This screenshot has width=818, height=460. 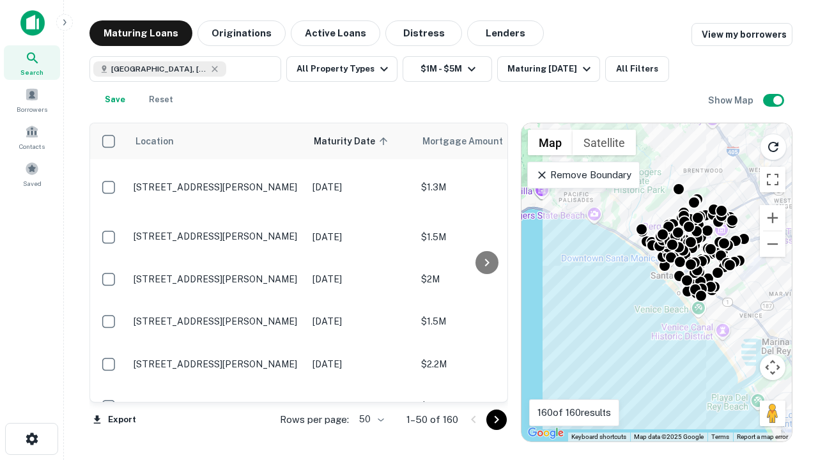 I want to click on button: Export, so click(x=114, y=420).